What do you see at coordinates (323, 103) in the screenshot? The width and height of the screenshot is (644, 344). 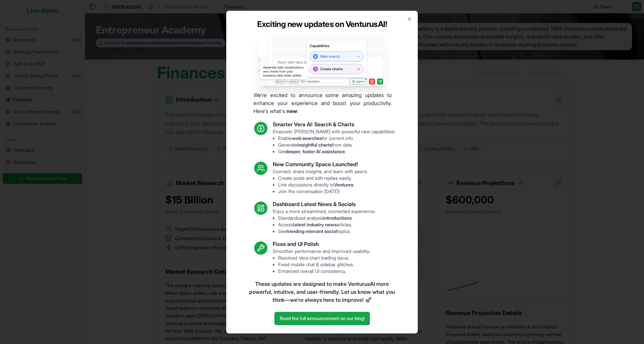 I see `p: We're excited to announce some amazing updates to enhance your experience and boost your producti...` at bounding box center [323, 103].